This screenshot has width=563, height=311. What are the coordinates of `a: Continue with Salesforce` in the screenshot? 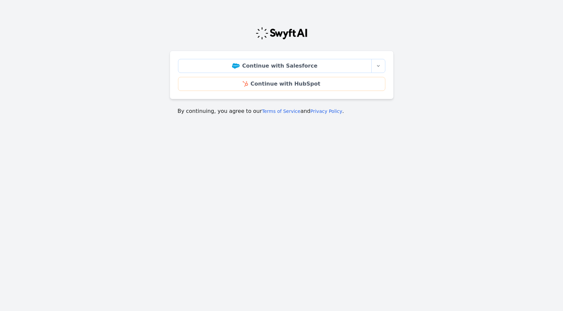 It's located at (275, 66).